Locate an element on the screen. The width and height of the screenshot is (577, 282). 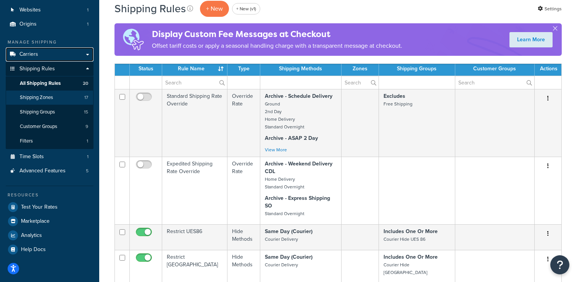
li: Marketplace is located at coordinates (50, 221).